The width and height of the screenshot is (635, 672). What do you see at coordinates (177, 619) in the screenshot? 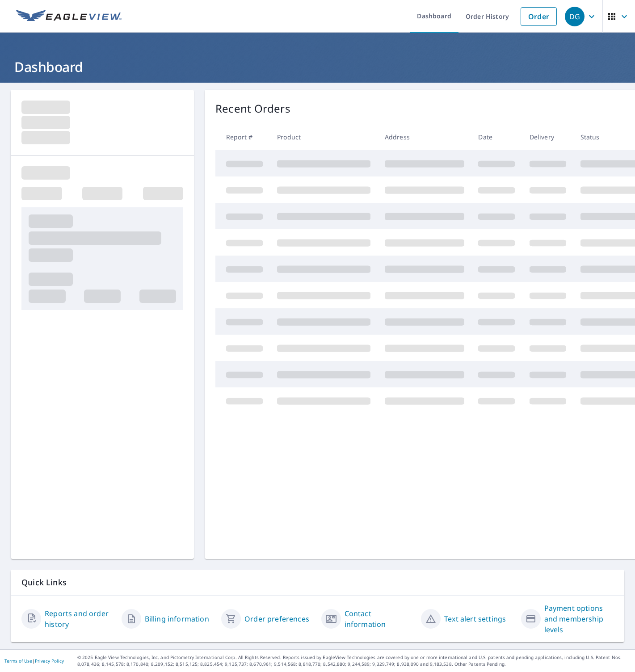
I see `a: Billing information` at bounding box center [177, 619].